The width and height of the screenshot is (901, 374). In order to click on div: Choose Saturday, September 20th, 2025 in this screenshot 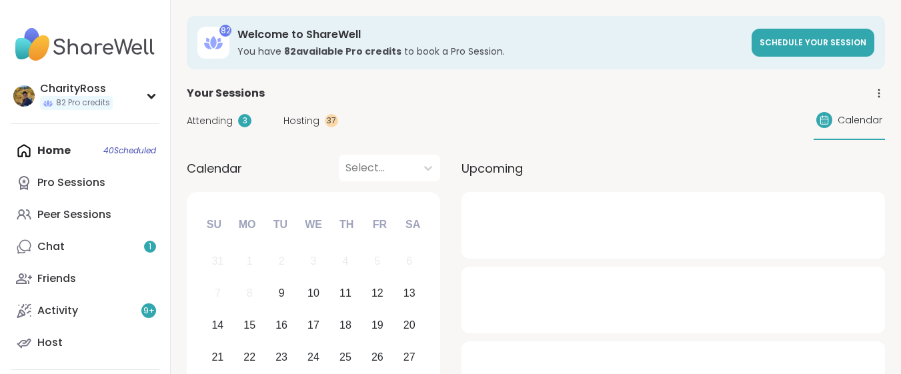, I will do `click(409, 326)`.